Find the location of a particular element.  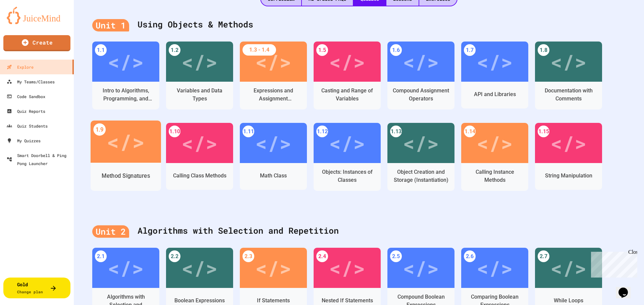

div: Explore is located at coordinates (20, 67).